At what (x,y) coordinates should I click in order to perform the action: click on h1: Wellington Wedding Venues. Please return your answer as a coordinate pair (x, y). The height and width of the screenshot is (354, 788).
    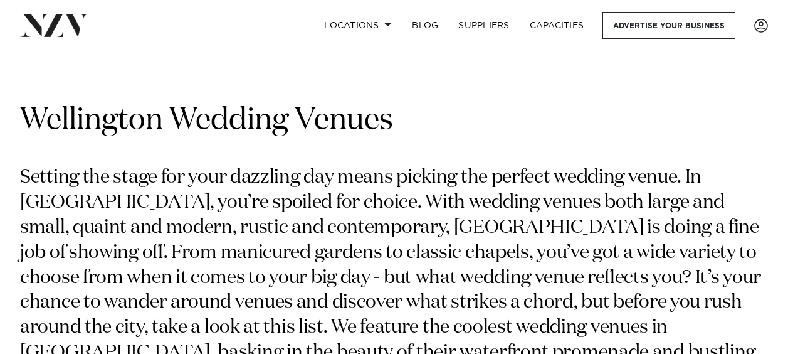
    Looking at the image, I should click on (394, 120).